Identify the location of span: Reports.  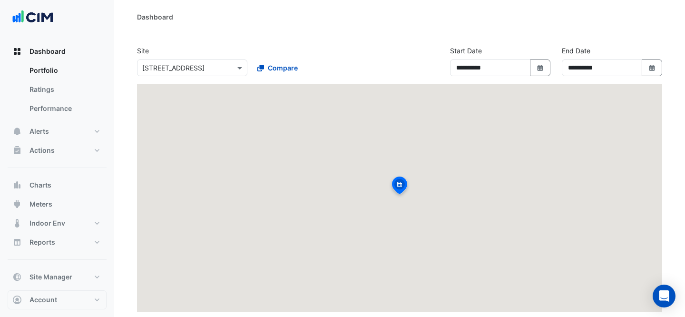
(42, 242).